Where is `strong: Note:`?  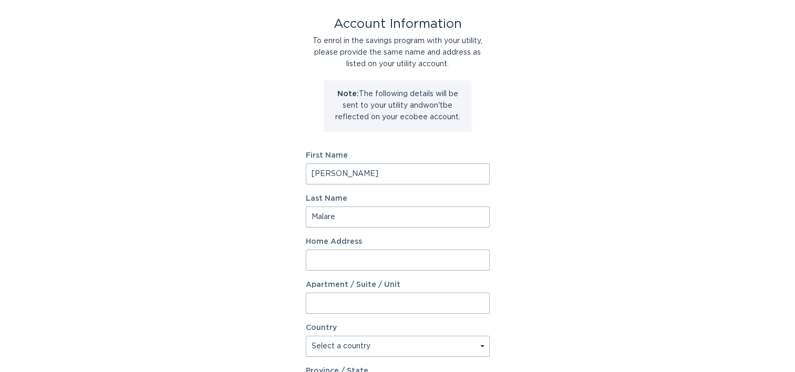
strong: Note: is located at coordinates (348, 94).